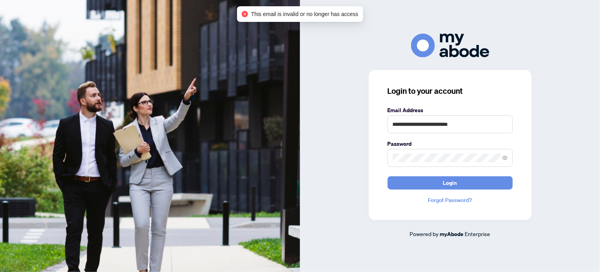  What do you see at coordinates (450, 183) in the screenshot?
I see `button: Login` at bounding box center [450, 183].